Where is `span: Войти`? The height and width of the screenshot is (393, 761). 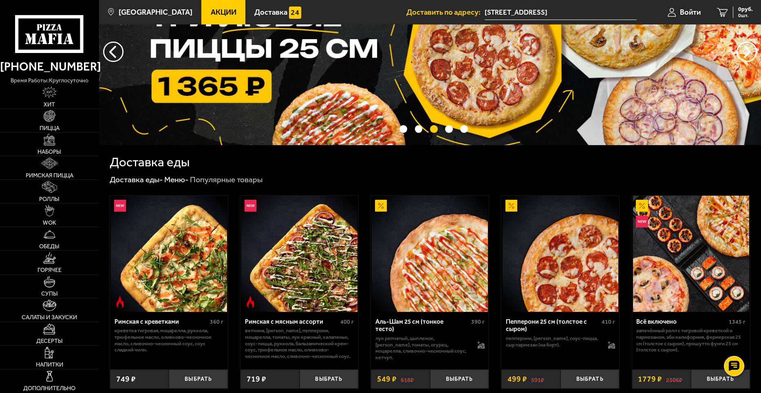
span: Войти is located at coordinates (690, 12).